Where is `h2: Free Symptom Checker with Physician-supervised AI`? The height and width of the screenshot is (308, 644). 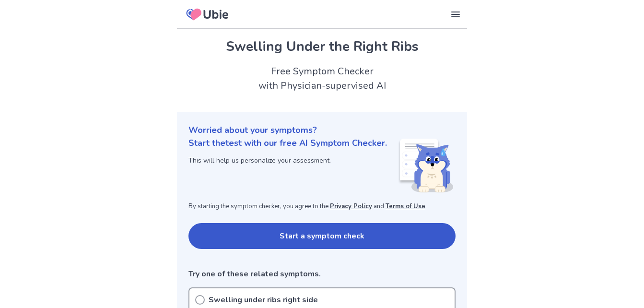 h2: Free Symptom Checker with Physician-supervised AI is located at coordinates (322, 79).